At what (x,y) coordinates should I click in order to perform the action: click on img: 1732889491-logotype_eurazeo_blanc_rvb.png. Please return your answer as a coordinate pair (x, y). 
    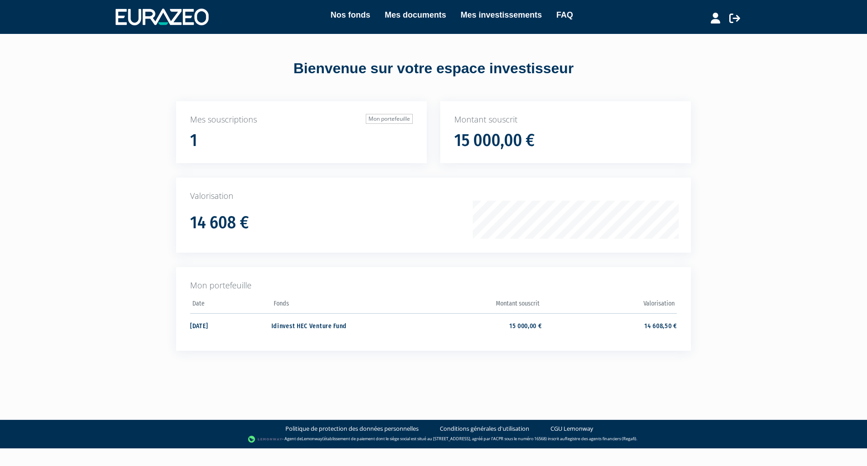
    Looking at the image, I should click on (162, 17).